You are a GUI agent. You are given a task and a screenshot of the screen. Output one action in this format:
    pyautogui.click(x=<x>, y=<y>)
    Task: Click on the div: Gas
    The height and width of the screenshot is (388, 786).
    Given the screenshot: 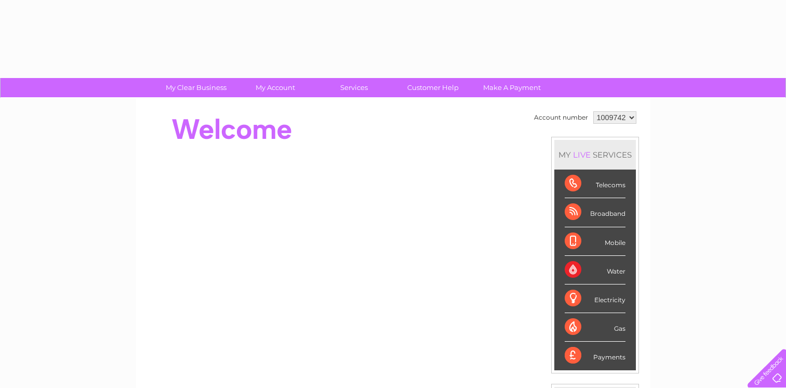 What is the action you would take?
    pyautogui.click(x=595, y=327)
    